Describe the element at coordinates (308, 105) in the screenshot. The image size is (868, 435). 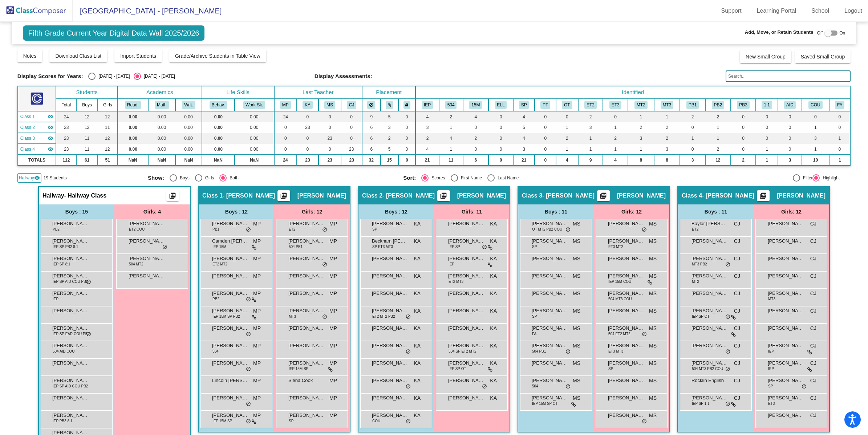
I see `button: KA` at that location.